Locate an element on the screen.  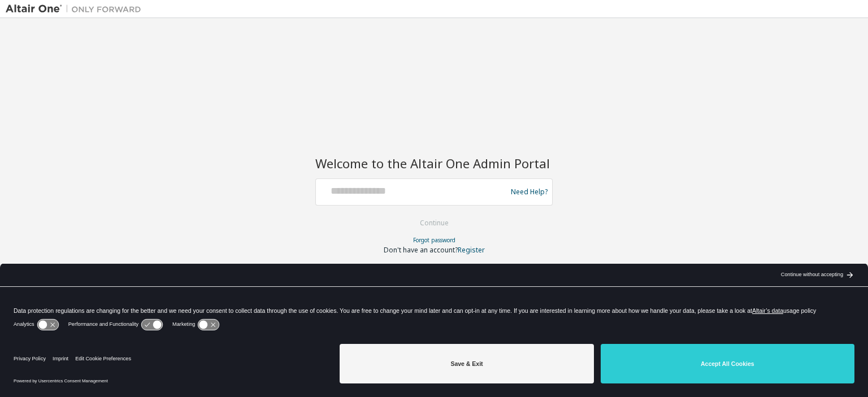
span: Don't have an account? is located at coordinates (421, 250).